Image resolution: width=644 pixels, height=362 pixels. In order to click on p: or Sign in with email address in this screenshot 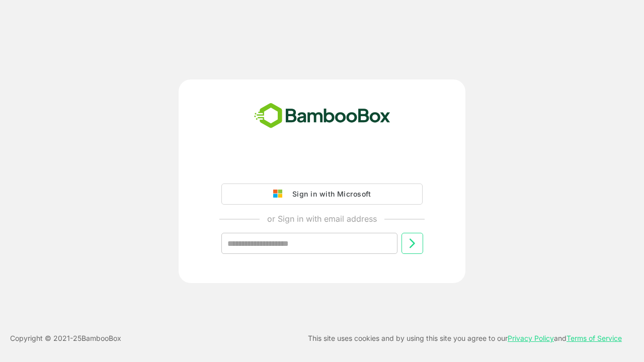, I will do `click(322, 219)`.